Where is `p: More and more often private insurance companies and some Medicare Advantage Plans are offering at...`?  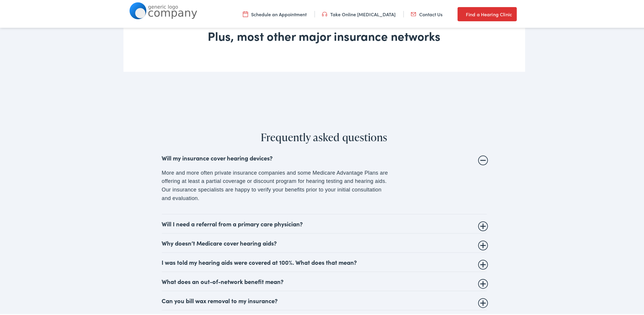 p: More and more often private insurance companies and some Medicare Advantage Plans are offering at... is located at coordinates (276, 185).